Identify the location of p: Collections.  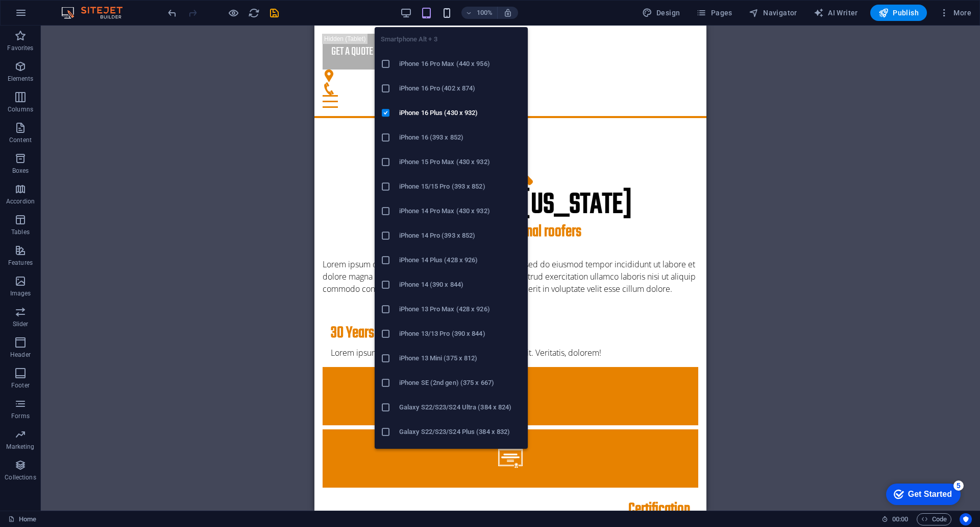
(20, 477).